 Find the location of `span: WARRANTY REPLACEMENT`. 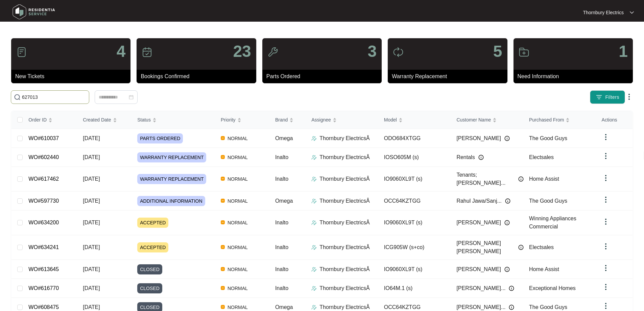

span: WARRANTY REPLACEMENT is located at coordinates (172, 179).